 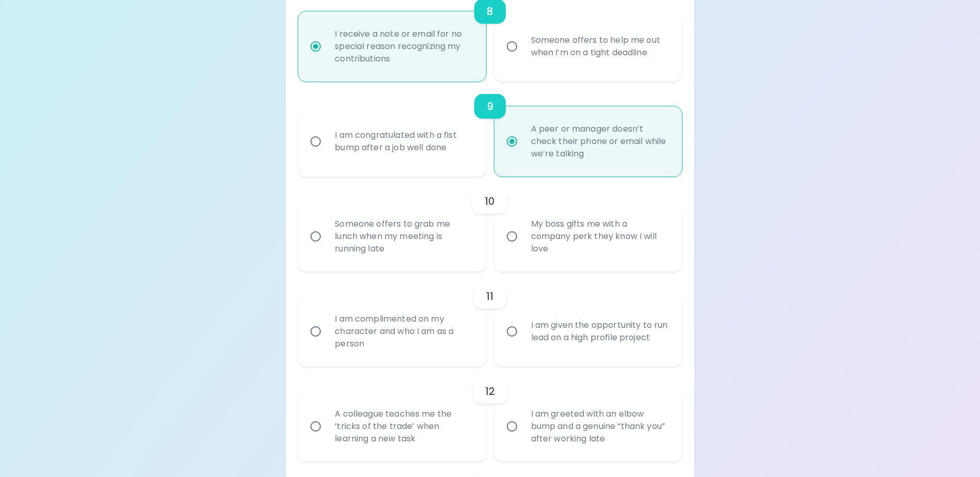 I want to click on div: I receive a note or email for no special reason recognizing my contributions, so click(x=403, y=46).